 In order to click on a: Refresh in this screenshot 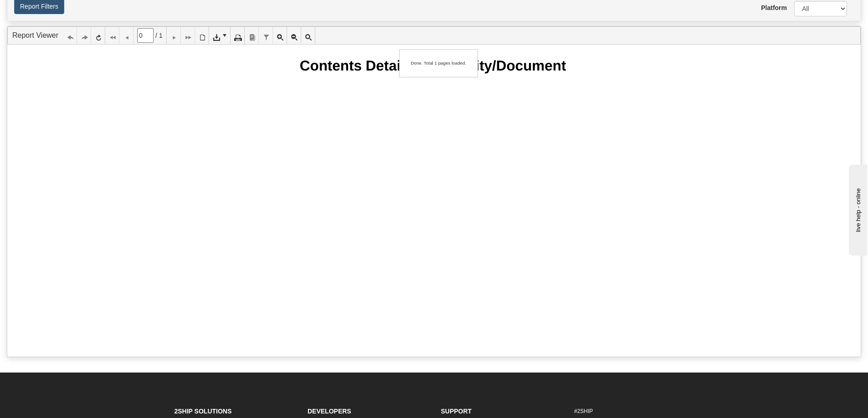, I will do `click(98, 35)`.